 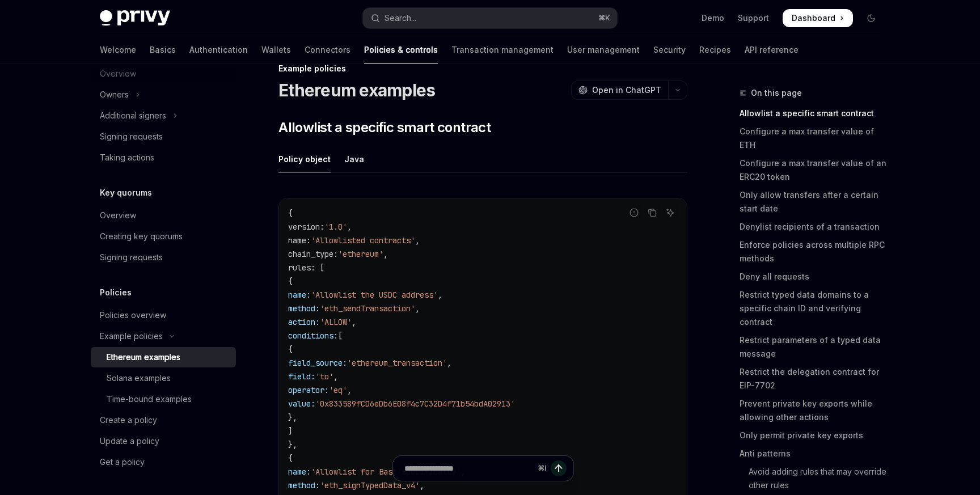 I want to click on a: Restrict typed data domains to a specific chain ID and verifying contract, so click(x=814, y=309).